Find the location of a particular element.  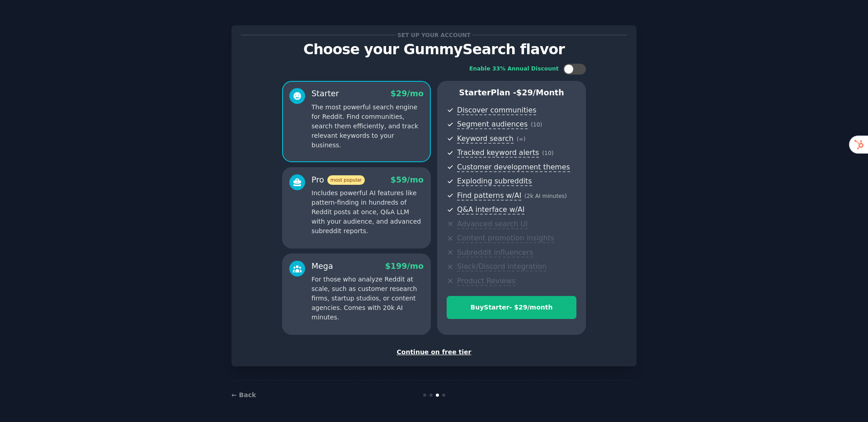

p: For those who analyze Reddit at scale, such as customer research firms, startup studios, or conte... is located at coordinates (367, 298).